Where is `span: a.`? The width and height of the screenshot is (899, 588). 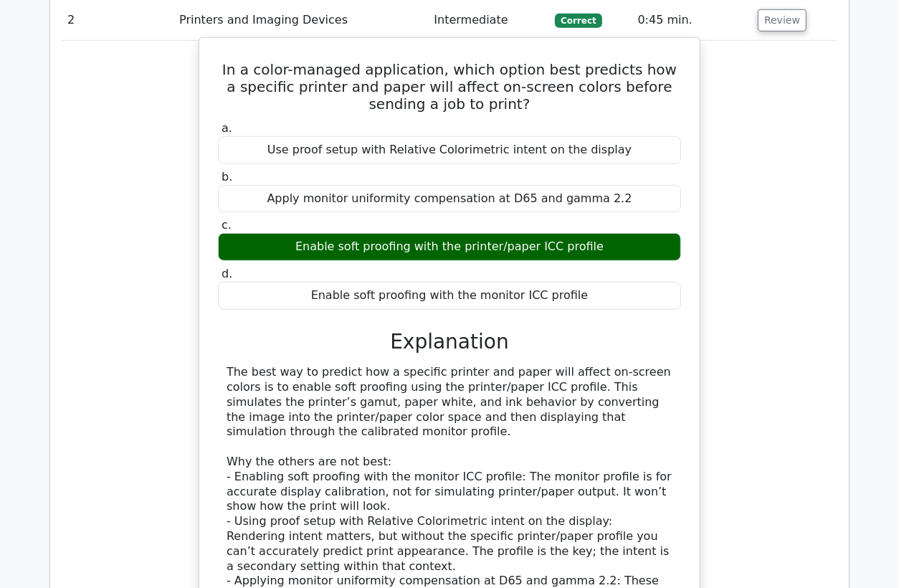 span: a. is located at coordinates (226, 127).